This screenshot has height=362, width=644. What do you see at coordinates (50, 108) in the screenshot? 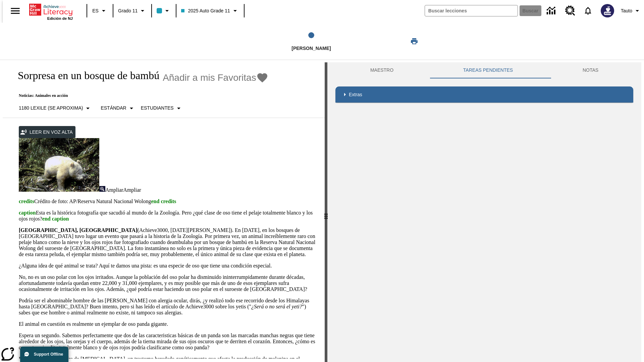
I see `p: 1180 Lexile (Se aproxima)` at bounding box center [50, 108].